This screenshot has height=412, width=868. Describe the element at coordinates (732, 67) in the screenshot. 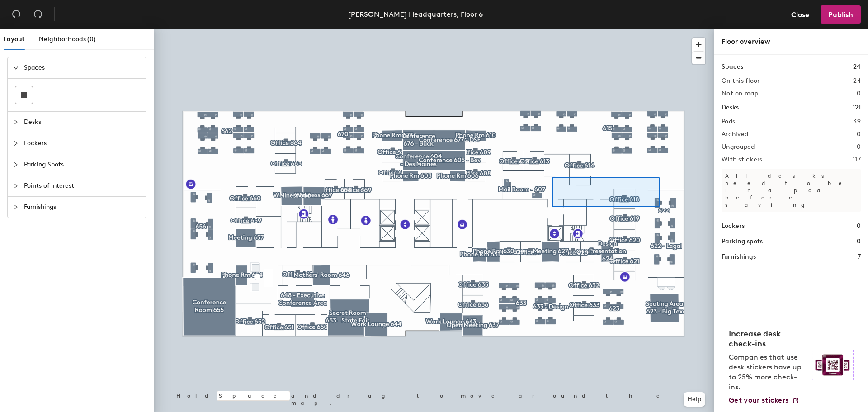

I see `h1: Spaces` at that location.